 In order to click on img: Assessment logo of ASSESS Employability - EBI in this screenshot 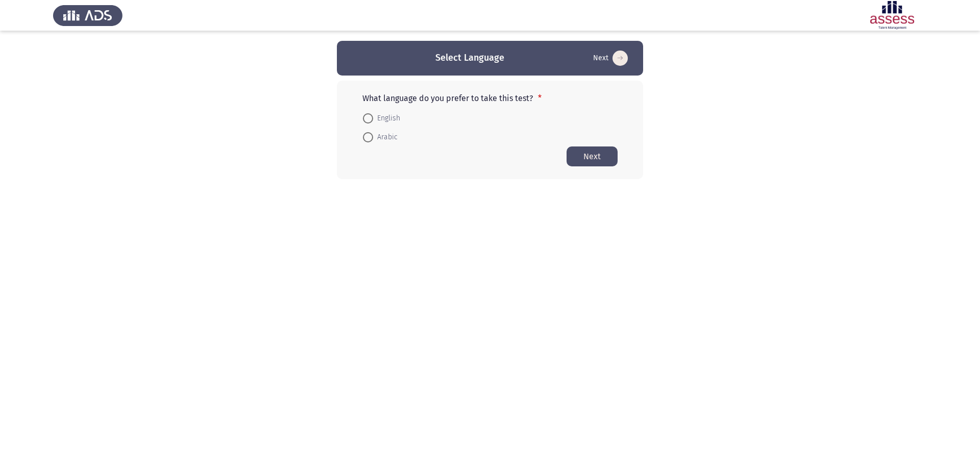, I will do `click(892, 15)`.